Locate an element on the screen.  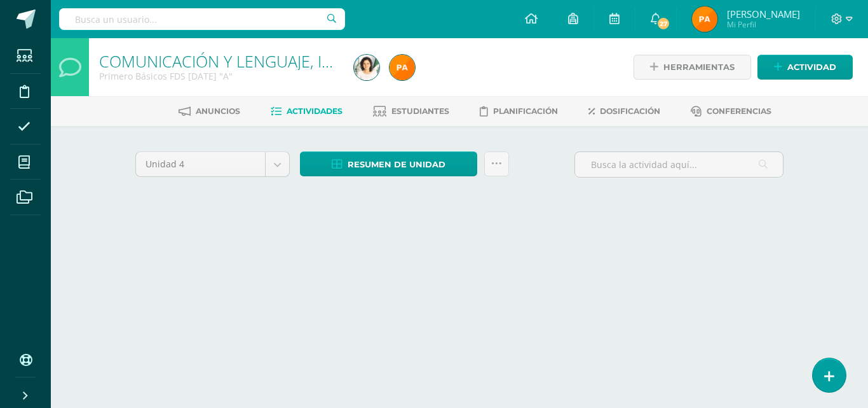
a: Herramientas is located at coordinates (692, 67).